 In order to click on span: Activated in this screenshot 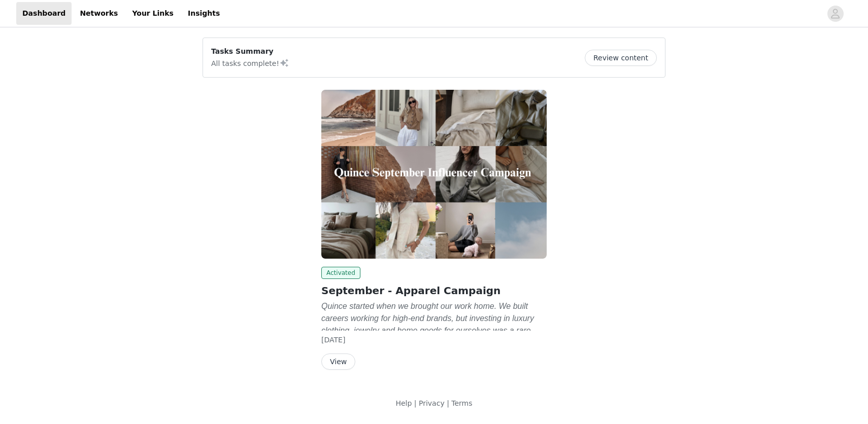, I will do `click(341, 273)`.